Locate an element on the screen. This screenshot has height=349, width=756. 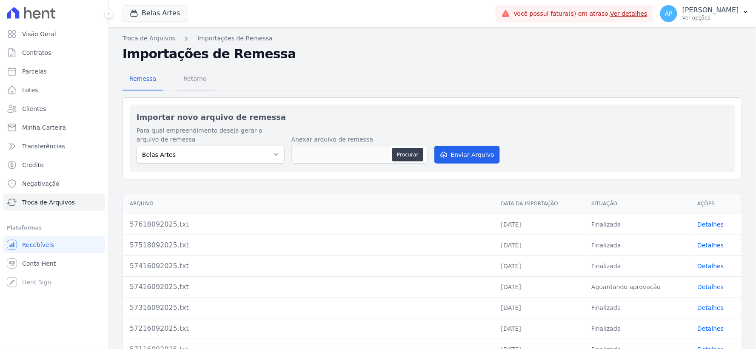
p: Ver opções is located at coordinates (711, 18).